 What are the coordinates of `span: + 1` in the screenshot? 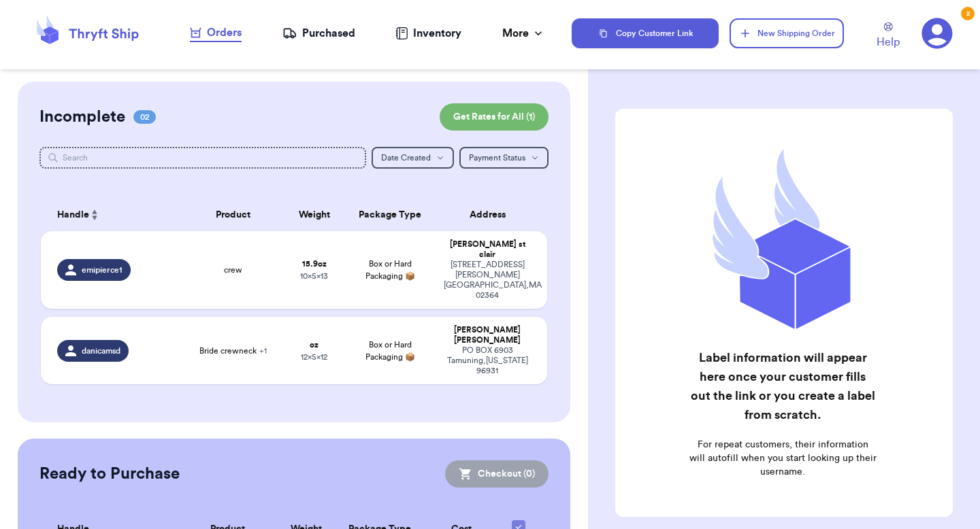 It's located at (263, 351).